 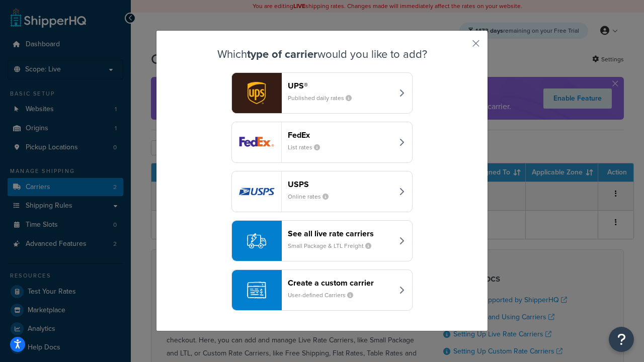 What do you see at coordinates (322, 241) in the screenshot?
I see `button: See all live rate carriersSmall Package & LTL Freight` at bounding box center [322, 241].